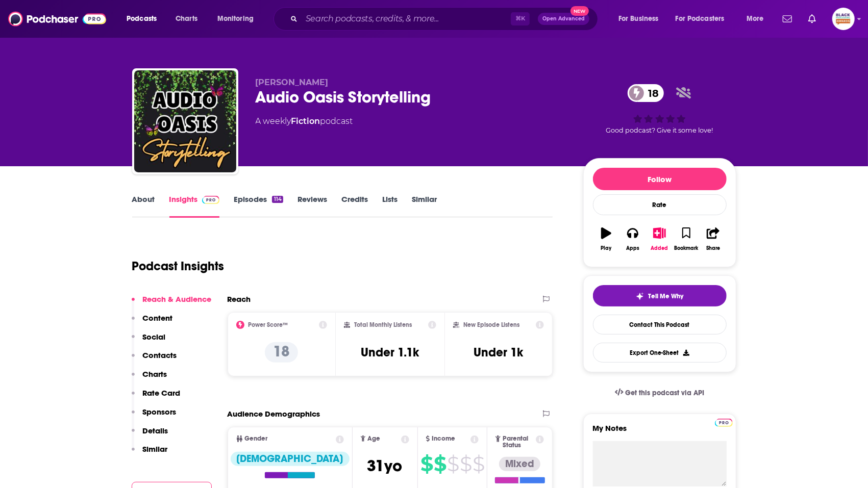 The width and height of the screenshot is (868, 488). Describe the element at coordinates (444, 438) in the screenshot. I see `span: Income` at that location.